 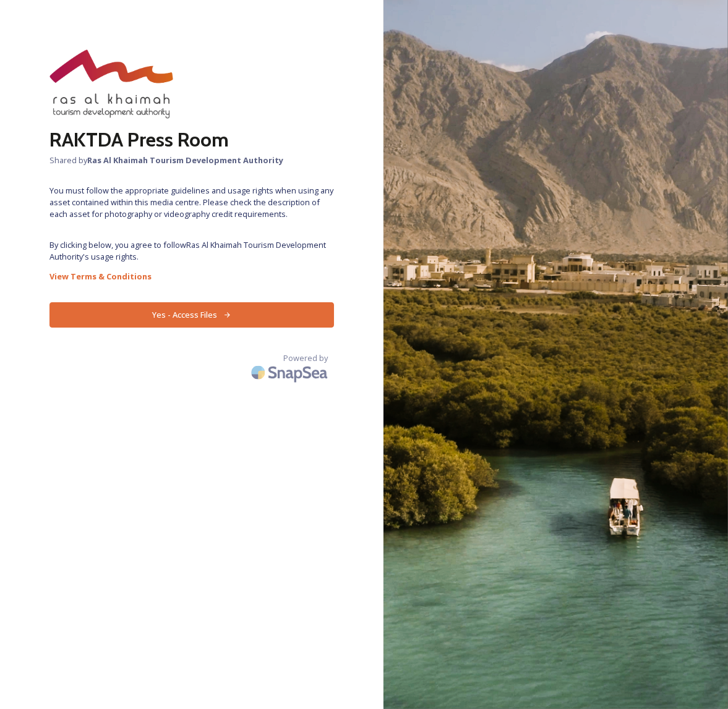 What do you see at coordinates (191, 277) in the screenshot?
I see `a: View Terms & Conditions` at bounding box center [191, 277].